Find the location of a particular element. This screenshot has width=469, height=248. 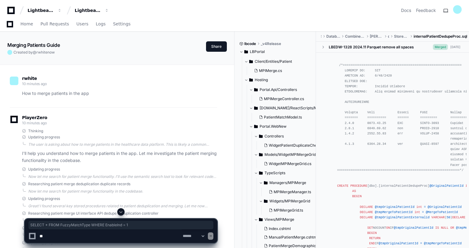

span: Settings is located at coordinates (122, 24).